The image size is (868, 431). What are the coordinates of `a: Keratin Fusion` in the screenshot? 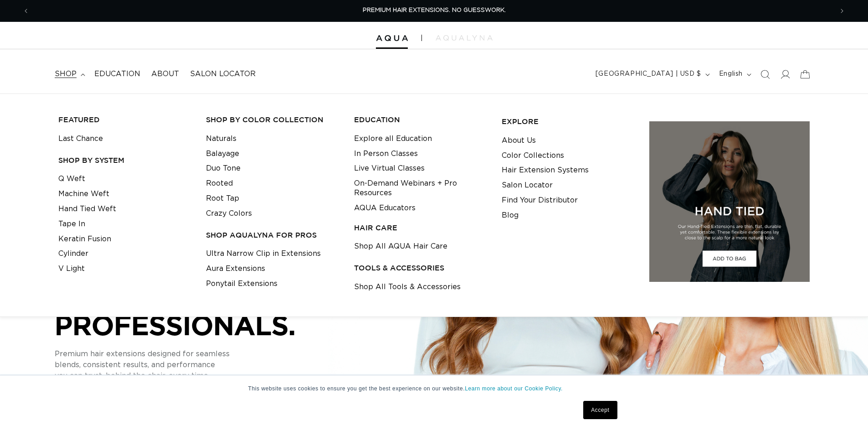 It's located at (85, 239).